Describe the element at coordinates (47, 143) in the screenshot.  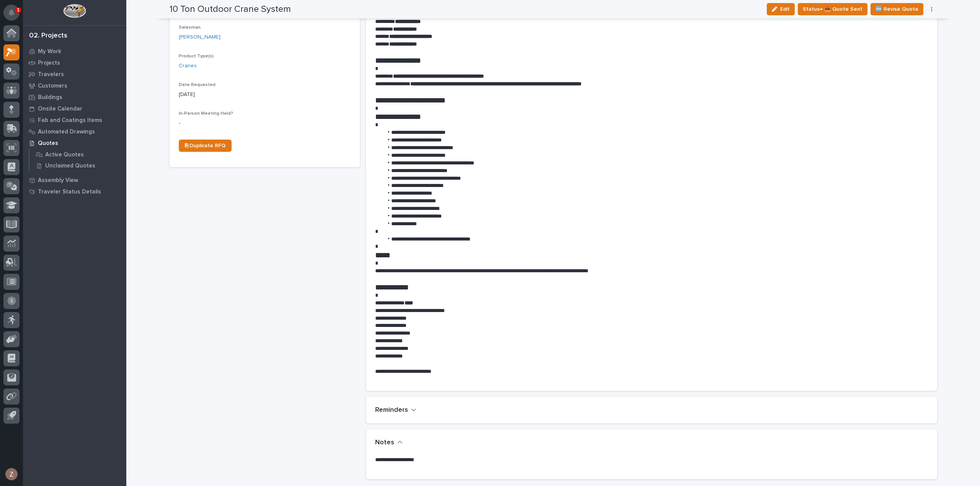
I see `p: Quotes` at that location.